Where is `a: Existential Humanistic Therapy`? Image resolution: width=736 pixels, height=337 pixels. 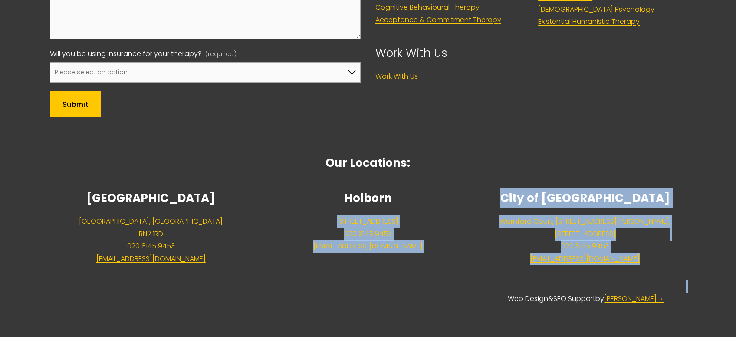 a: Existential Humanistic Therapy is located at coordinates (589, 22).